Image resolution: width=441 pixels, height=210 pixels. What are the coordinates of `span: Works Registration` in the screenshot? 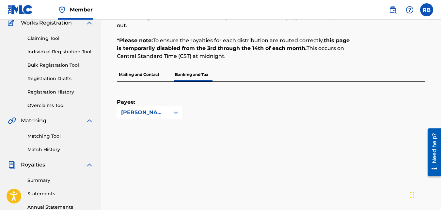 It's located at (46, 23).